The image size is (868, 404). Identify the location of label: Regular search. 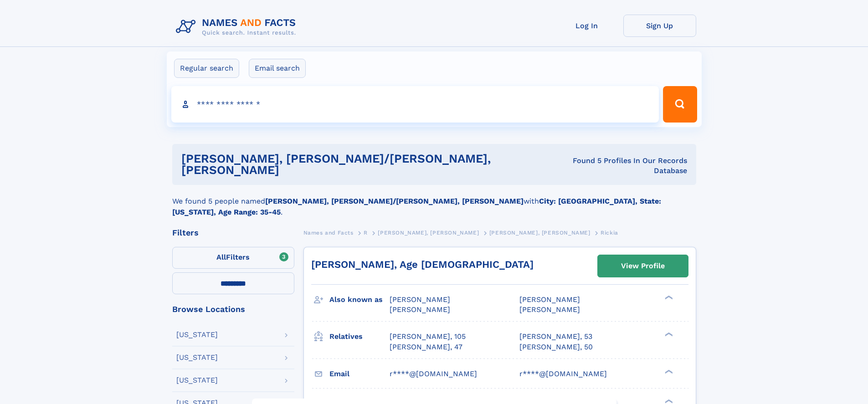
(206, 69).